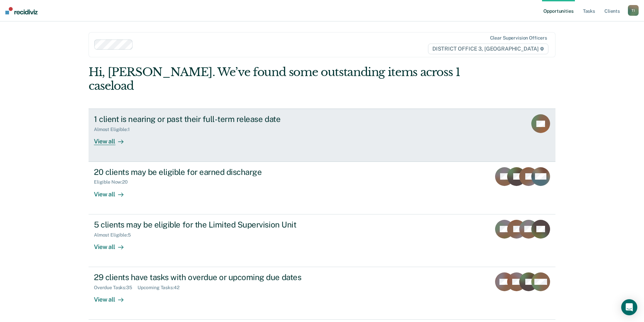 The width and height of the screenshot is (644, 322). Describe the element at coordinates (211, 277) in the screenshot. I see `div: 29 clients have tasks with overdue or upcoming due dates` at that location.